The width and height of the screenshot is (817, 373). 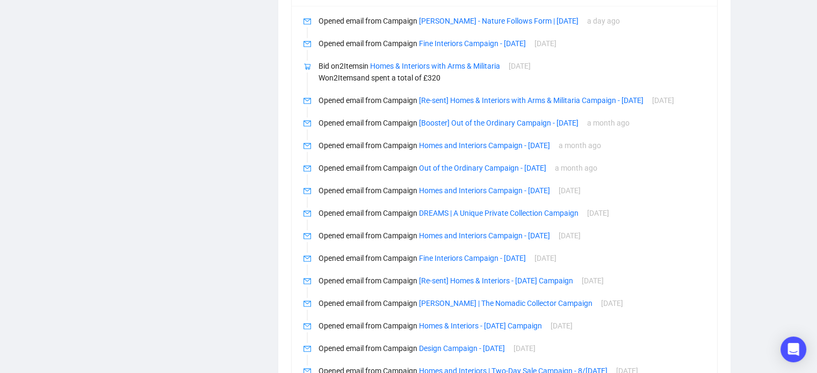 What do you see at coordinates (793, 350) in the screenshot?
I see `div: Open Intercom Messenger` at bounding box center [793, 350].